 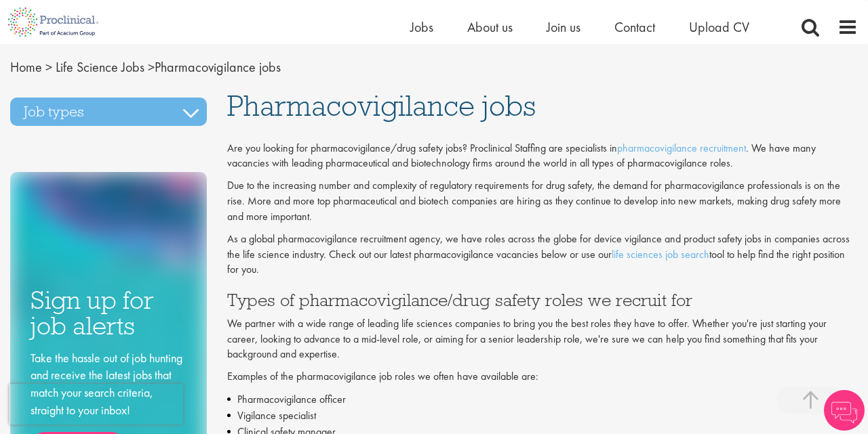 I want to click on span: Upload CV, so click(x=718, y=27).